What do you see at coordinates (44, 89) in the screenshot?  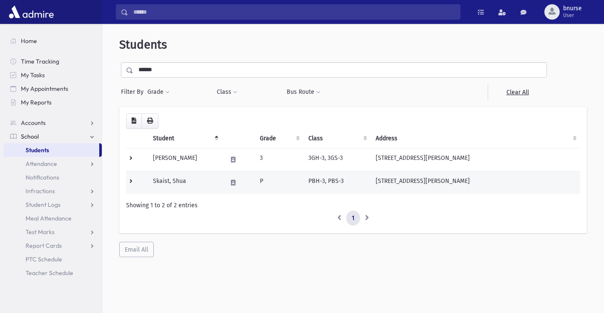 I see `span: My Appointments` at bounding box center [44, 89].